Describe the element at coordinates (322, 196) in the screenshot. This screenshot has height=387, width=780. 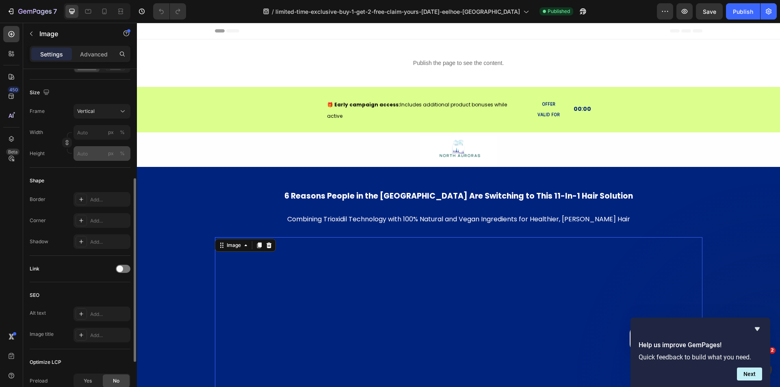
I see `span: Combining Trioxidil Technology with 100% Natural and Vegan Ingredients for Healthier, [PERSON_NAM...` at that location.